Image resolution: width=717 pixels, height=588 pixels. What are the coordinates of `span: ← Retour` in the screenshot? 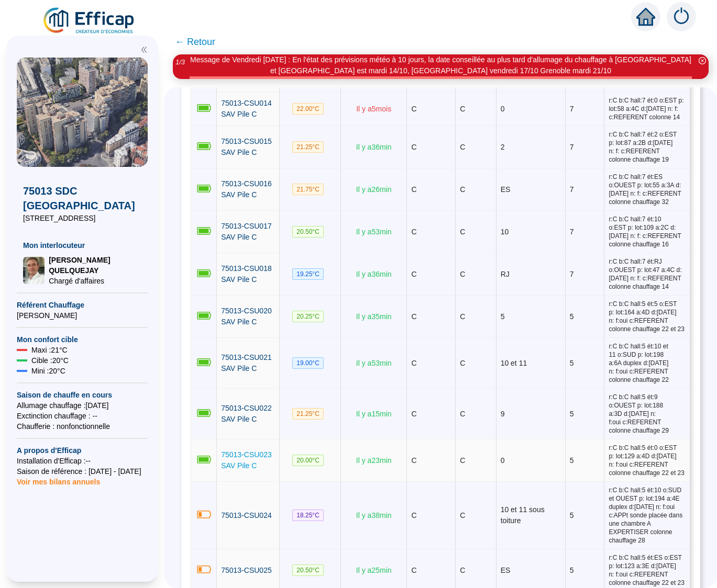 It's located at (195, 42).